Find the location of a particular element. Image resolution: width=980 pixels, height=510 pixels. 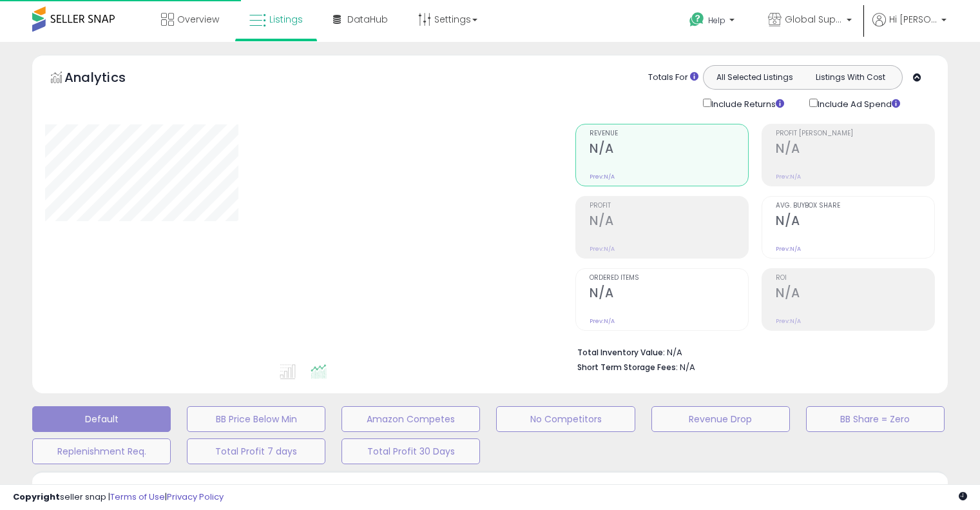

button: Amazon Competes is located at coordinates (411, 419).